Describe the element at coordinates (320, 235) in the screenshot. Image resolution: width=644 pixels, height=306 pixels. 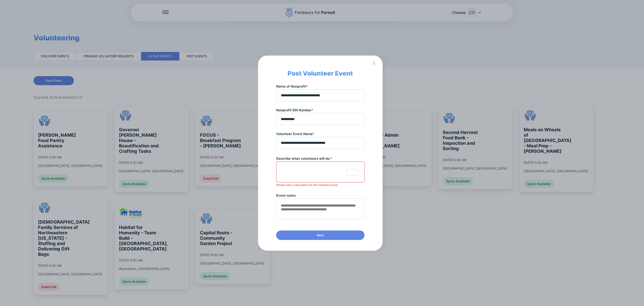
I see `span: Next` at that location.